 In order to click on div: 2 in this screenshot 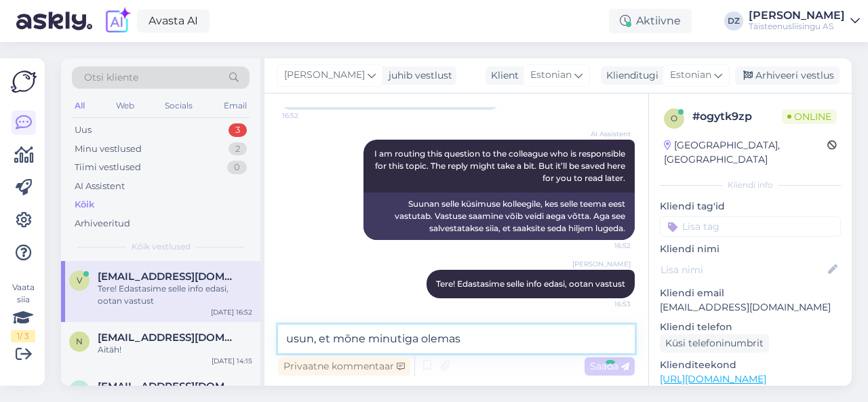, I will do `click(237, 149)`.